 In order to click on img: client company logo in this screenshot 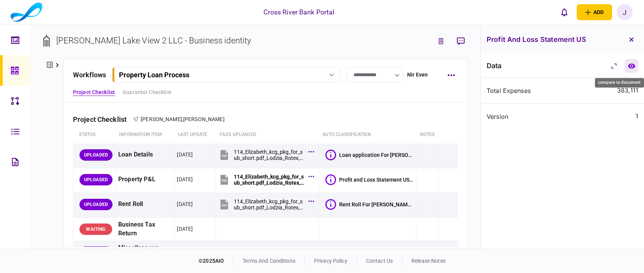, I will do `click(27, 12)`.